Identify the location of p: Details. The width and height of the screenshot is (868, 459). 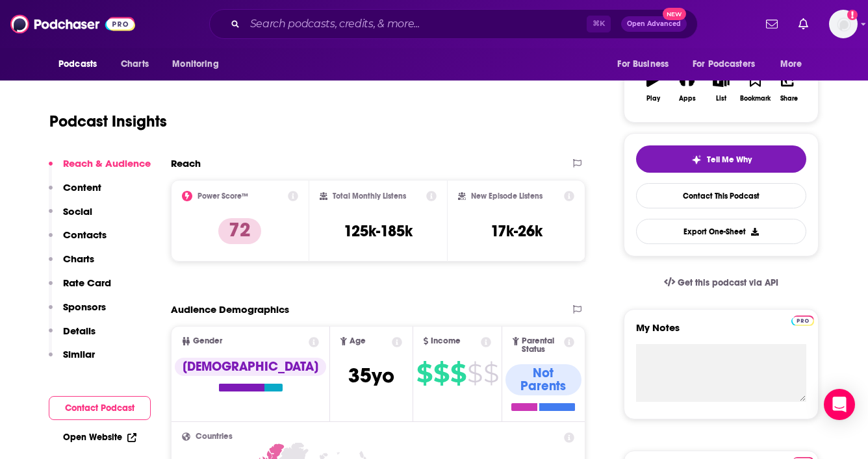
(79, 330).